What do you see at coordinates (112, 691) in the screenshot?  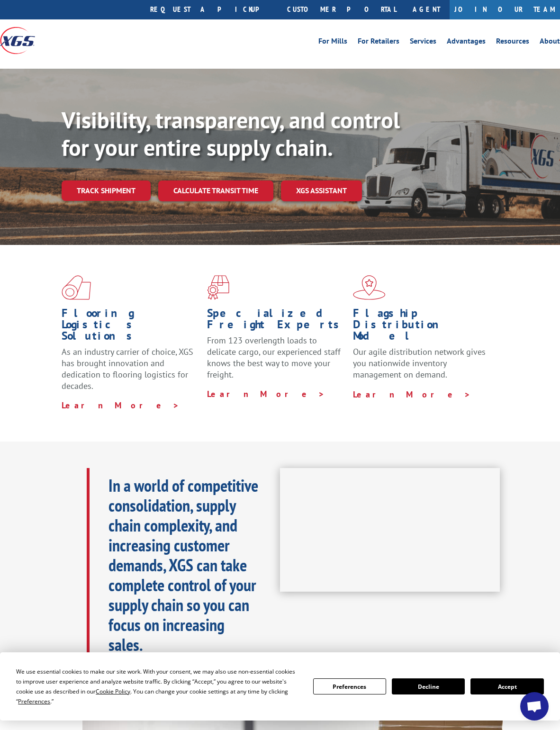 I see `span: Cookie Policy` at bounding box center [112, 691].